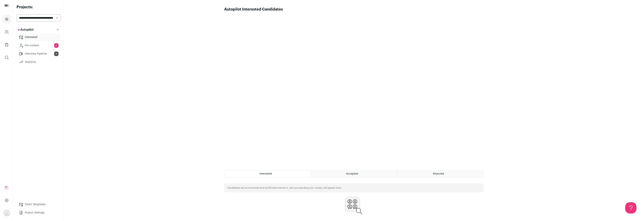 The width and height of the screenshot is (644, 221). I want to click on a: Email Templates, so click(38, 204).